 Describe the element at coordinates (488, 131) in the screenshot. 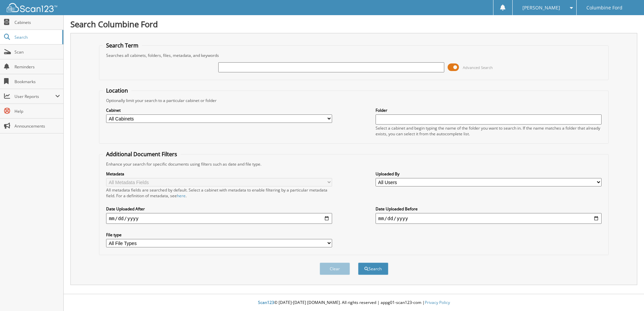

I see `div: Select a cabinet and begin typing the name of the folder you want to search in. If the name match...` at that location.